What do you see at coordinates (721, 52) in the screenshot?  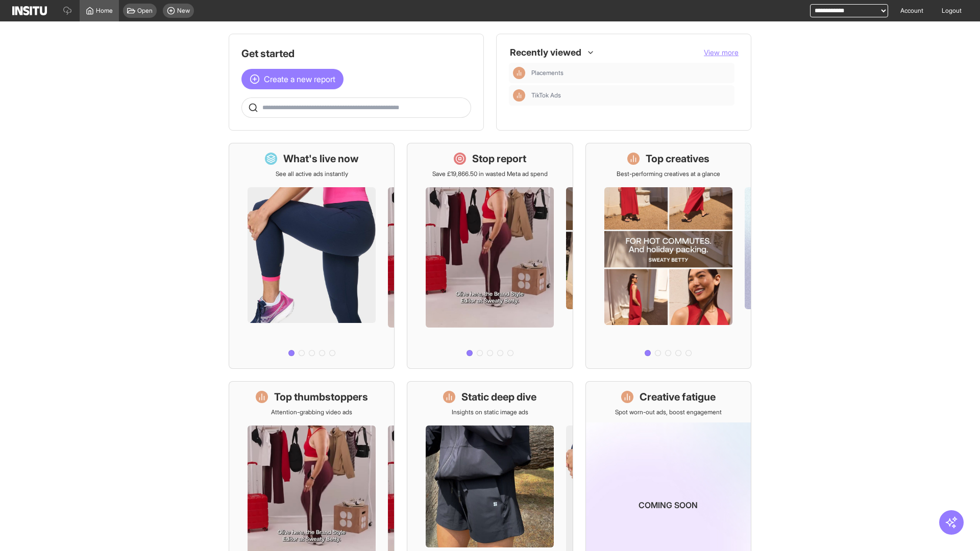 I see `button: View more` at bounding box center [721, 52].